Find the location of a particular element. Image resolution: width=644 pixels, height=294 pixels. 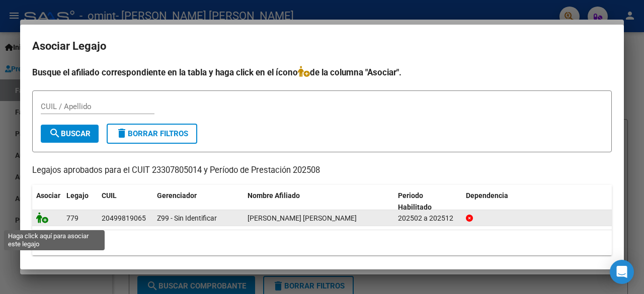

span: 779 is located at coordinates (73, 218).